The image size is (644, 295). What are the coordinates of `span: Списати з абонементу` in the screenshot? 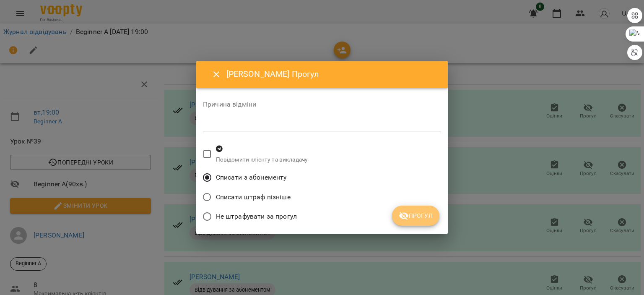 It's located at (251, 178).